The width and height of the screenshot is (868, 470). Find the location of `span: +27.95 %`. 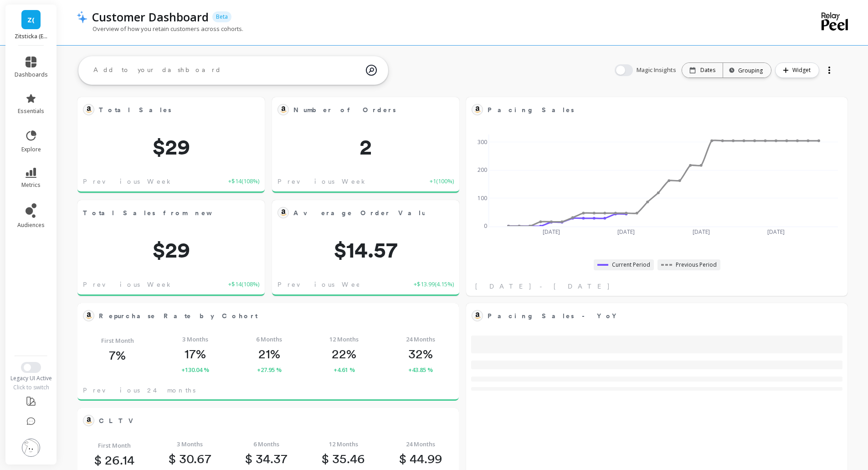

span: +27.95 % is located at coordinates (269, 369).